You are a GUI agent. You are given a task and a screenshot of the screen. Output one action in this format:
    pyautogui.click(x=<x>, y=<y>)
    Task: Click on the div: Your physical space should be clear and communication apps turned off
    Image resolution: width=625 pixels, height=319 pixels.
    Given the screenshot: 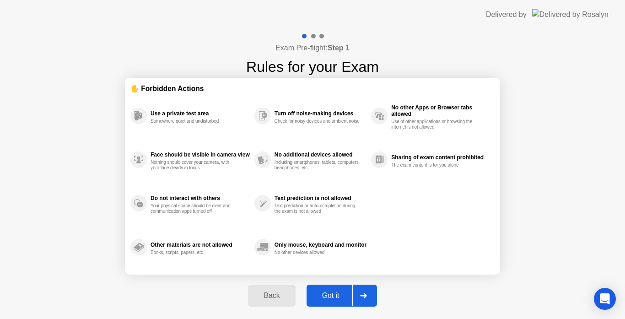 What is the action you would take?
    pyautogui.click(x=194, y=209)
    